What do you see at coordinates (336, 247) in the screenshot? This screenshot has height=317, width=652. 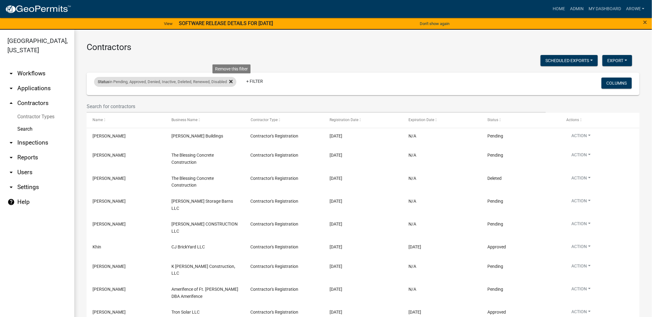 I see `span: 08/06/2025` at bounding box center [336, 247].